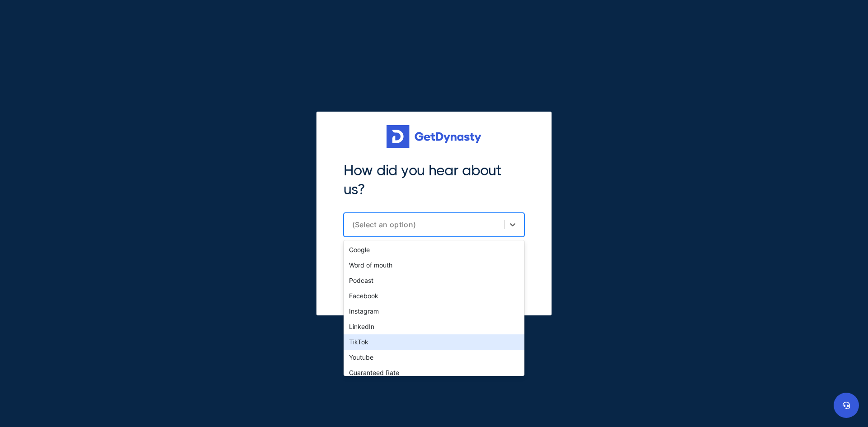  What do you see at coordinates (434, 136) in the screenshot?
I see `img: Get started for free with Dynasty Trust Company` at bounding box center [434, 136].